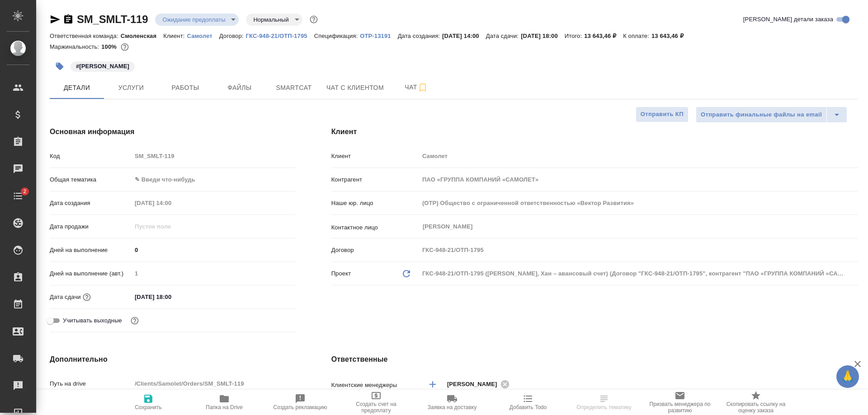  What do you see at coordinates (636, 36) in the screenshot?
I see `p: К оплате:` at bounding box center [636, 36].